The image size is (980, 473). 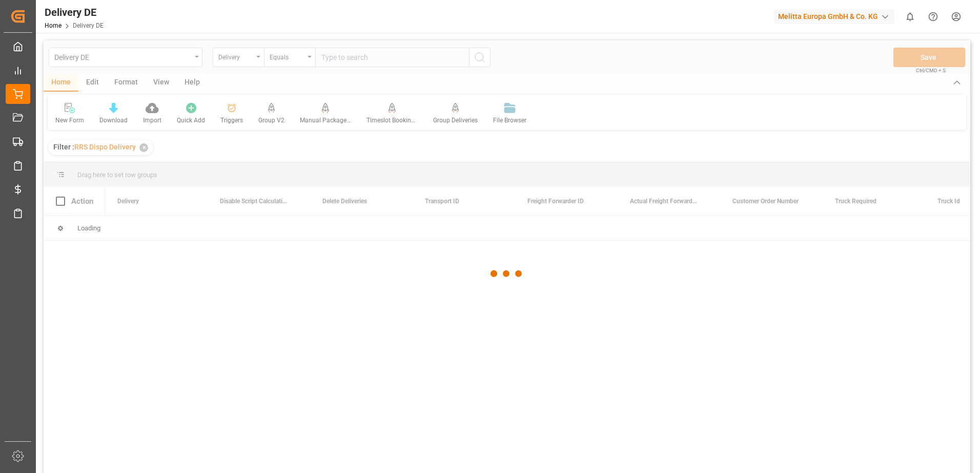 I want to click on button: Help Center, so click(x=933, y=17).